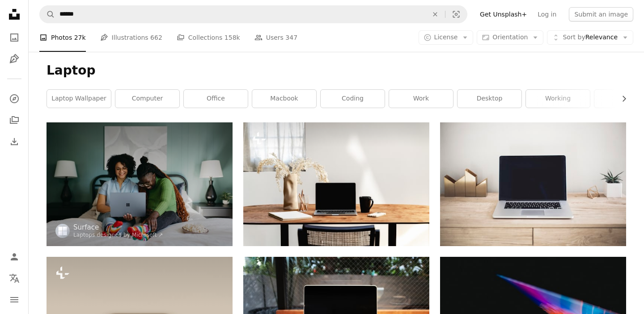 This screenshot has height=314, width=644. I want to click on span: 347, so click(291, 38).